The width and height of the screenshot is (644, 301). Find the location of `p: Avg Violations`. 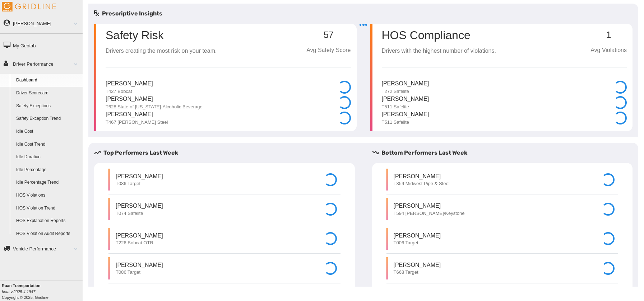

p: Avg Violations is located at coordinates (608, 50).